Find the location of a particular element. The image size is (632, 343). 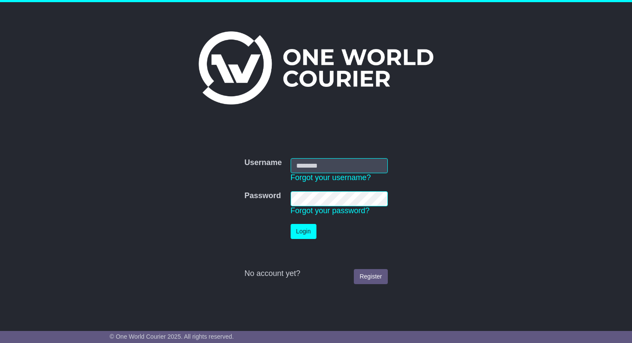

a: Register is located at coordinates (370, 276).